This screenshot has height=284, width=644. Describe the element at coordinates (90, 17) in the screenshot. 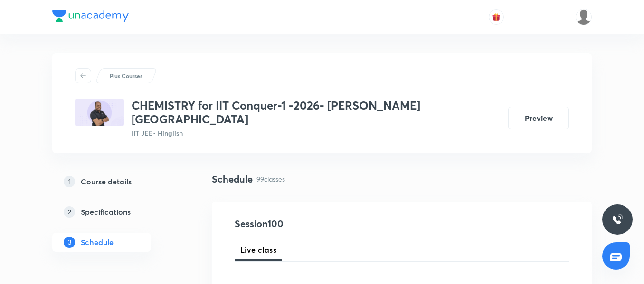

I see `a: Company Logo` at that location.